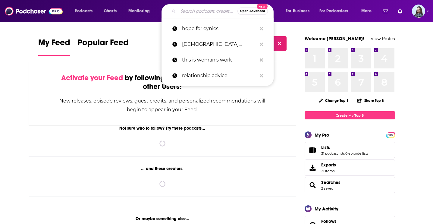 The width and height of the screenshot is (433, 224). I want to click on a: Exports, so click(350, 168).